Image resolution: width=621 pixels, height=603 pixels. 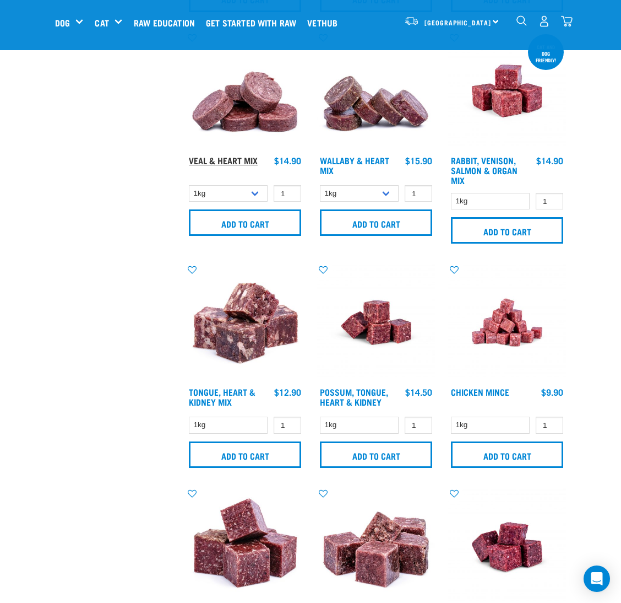 I want to click on div: $15.90, so click(x=419, y=160).